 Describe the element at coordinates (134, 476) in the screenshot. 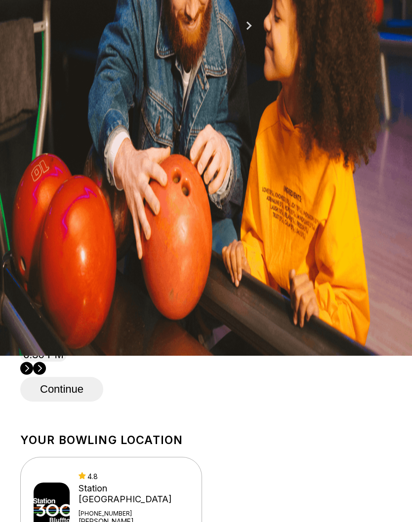

I see `div: 4.8` at that location.